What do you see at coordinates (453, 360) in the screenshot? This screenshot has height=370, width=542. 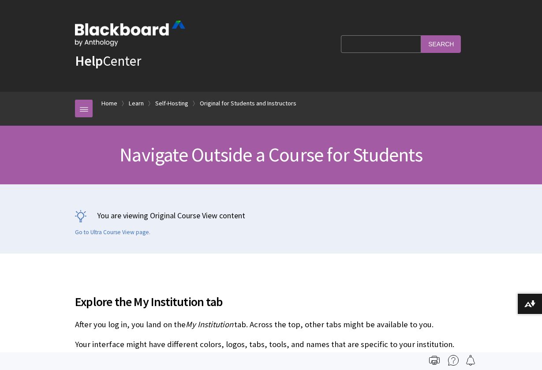 I see `img: More help` at bounding box center [453, 360].